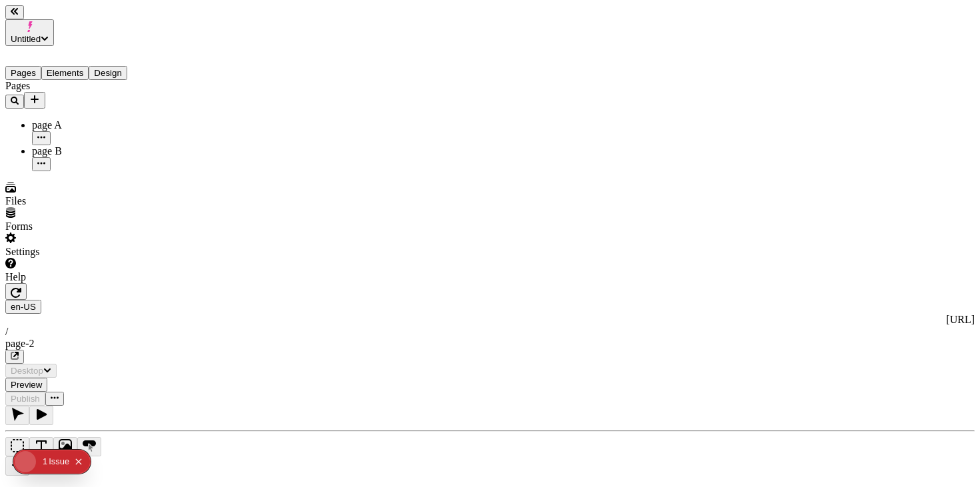  What do you see at coordinates (30, 33) in the screenshot?
I see `button: Untitled` at bounding box center [30, 33].